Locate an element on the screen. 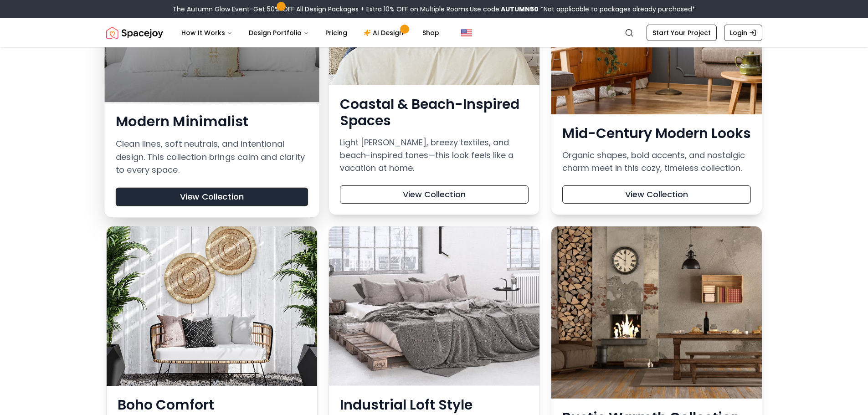 Image resolution: width=868 pixels, height=415 pixels. p: Clean lines, soft neutrals, and intentional design. This collection brings calm and clarity to ev... is located at coordinates (211, 157).